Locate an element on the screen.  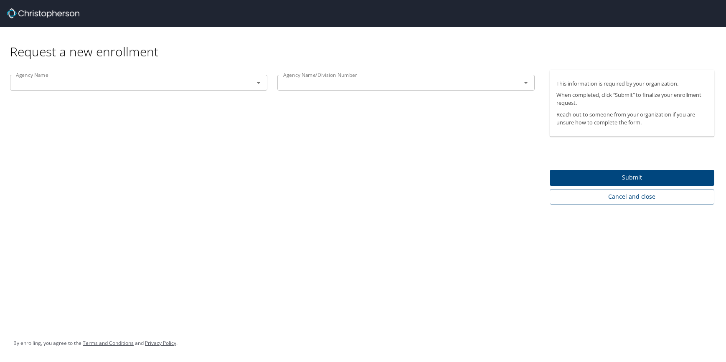
a: Terms and Conditions is located at coordinates (108, 343).